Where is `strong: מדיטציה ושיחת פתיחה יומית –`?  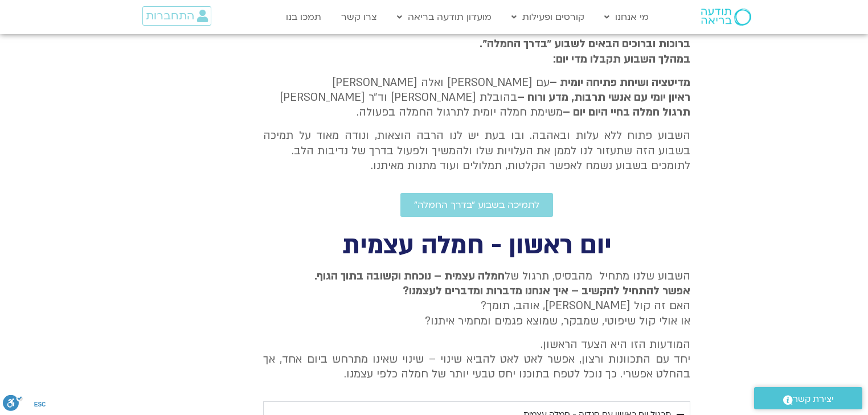
strong: מדיטציה ושיחת פתיחה יומית – is located at coordinates (620, 82).